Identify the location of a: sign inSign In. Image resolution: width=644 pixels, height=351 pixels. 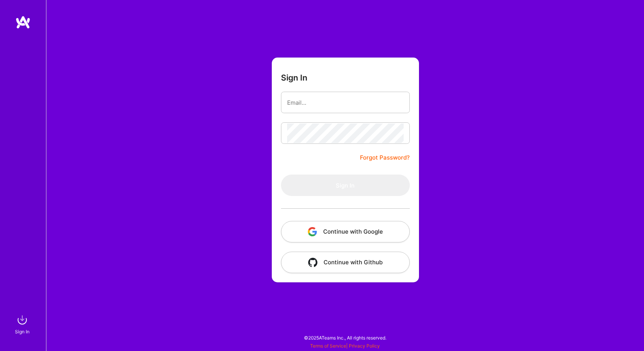
(23, 324).